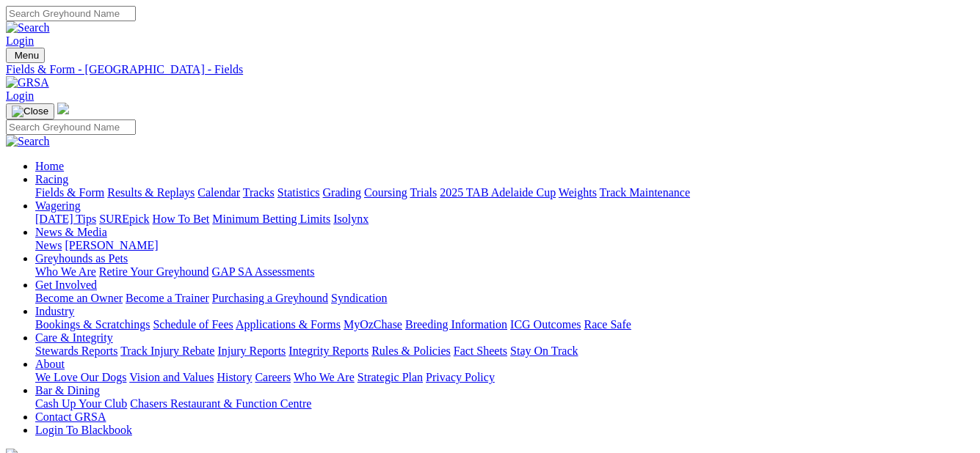 This screenshot has width=980, height=453. I want to click on a: Retire Your Greyhound, so click(154, 271).